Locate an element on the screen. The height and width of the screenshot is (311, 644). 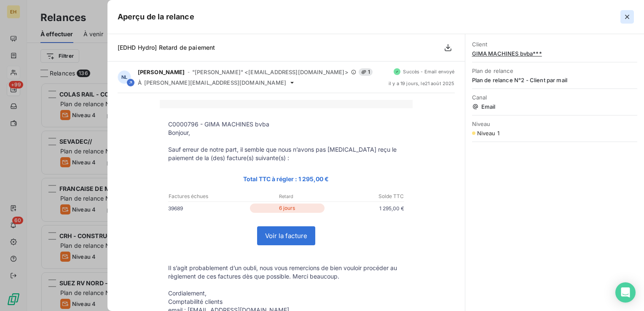
span: Client is located at coordinates (555, 44).